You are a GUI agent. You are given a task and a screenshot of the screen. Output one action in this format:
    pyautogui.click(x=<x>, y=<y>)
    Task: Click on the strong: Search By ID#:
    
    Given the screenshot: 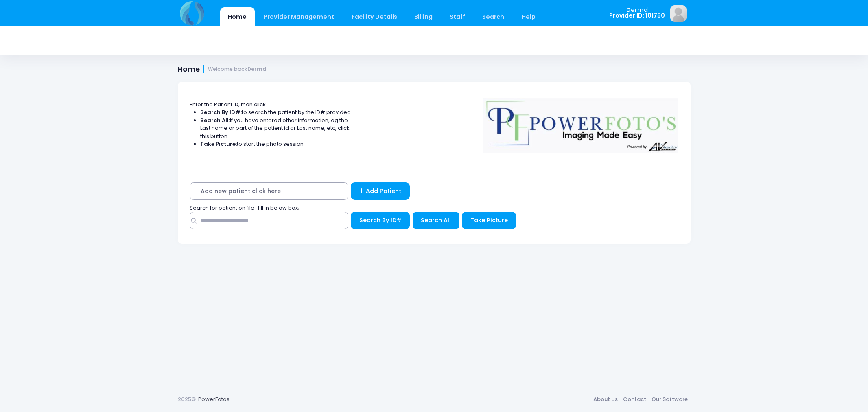 What is the action you would take?
    pyautogui.click(x=221, y=112)
    